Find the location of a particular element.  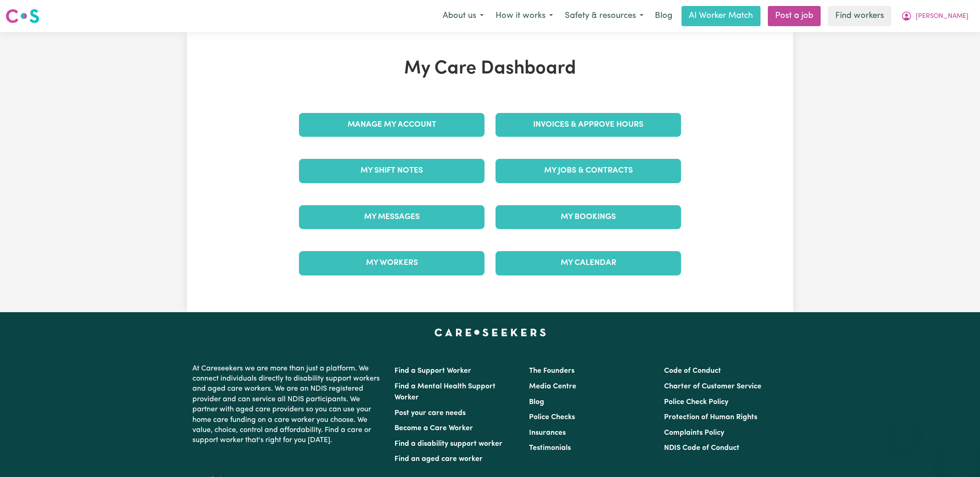

a: Insurances is located at coordinates (547, 432).